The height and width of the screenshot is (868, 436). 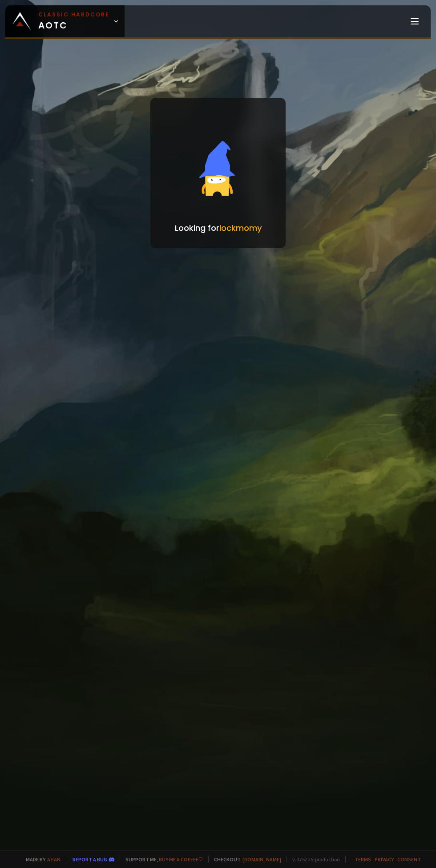 What do you see at coordinates (161, 859) in the screenshot?
I see `span: Support me,` at bounding box center [161, 859].